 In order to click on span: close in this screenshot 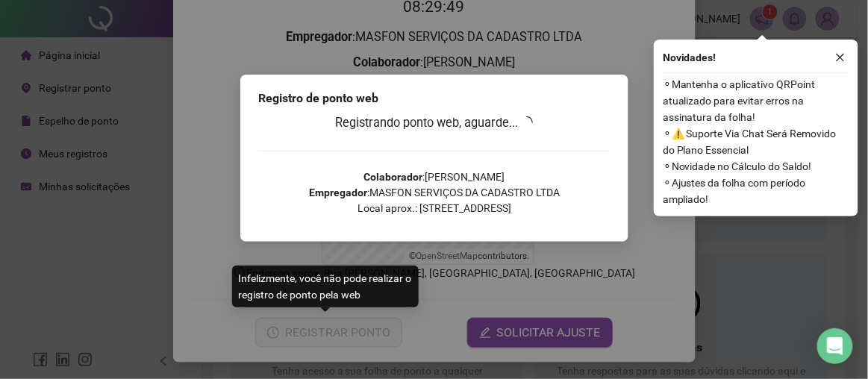, I will do `click(841, 58)`.